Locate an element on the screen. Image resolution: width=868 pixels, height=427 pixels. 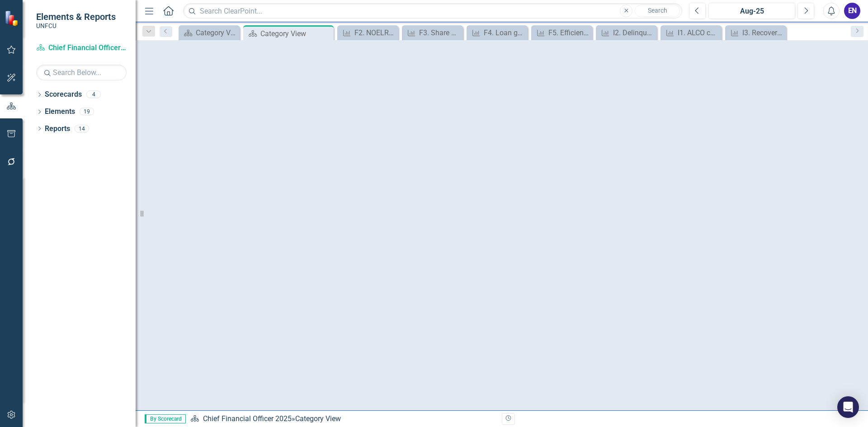
div: 4 is located at coordinates (94, 95).